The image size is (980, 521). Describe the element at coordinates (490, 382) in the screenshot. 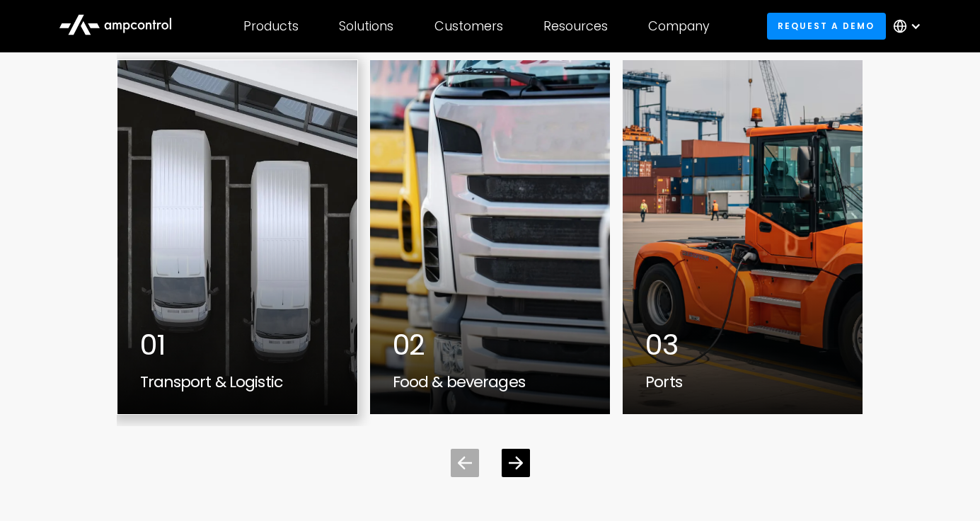

I see `div: Food & beverages` at that location.